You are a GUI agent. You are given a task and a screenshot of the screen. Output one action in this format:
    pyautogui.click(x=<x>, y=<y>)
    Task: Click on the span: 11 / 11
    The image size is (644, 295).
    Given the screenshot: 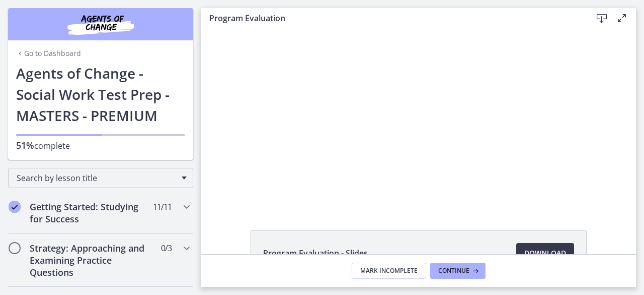 What is the action you would take?
    pyautogui.click(x=162, y=207)
    